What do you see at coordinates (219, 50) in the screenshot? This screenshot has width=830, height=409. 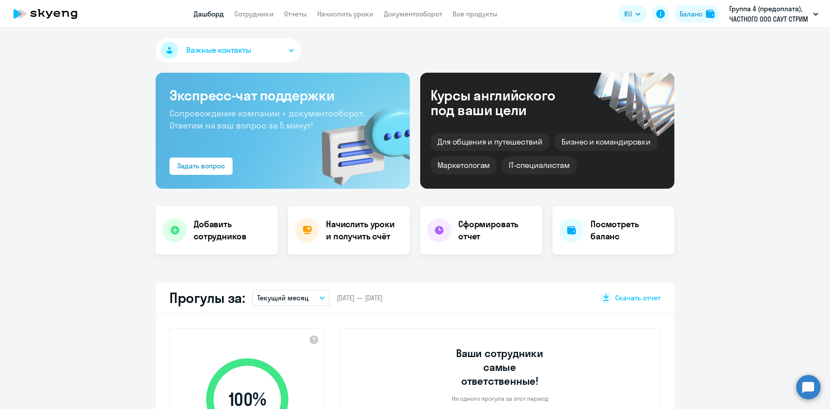 I see `span: Важные контакты` at bounding box center [219, 50].